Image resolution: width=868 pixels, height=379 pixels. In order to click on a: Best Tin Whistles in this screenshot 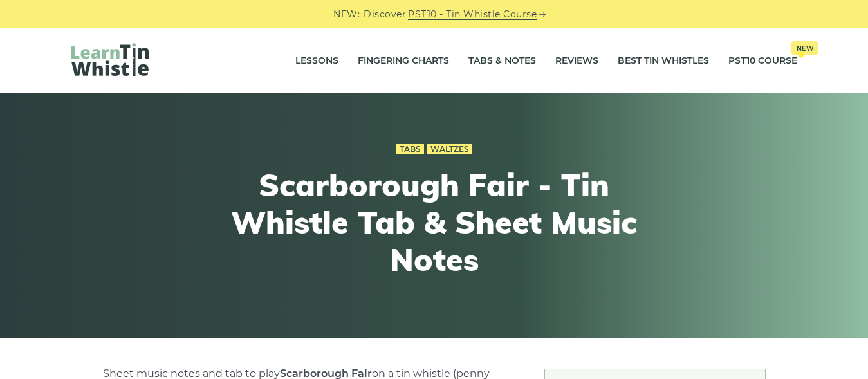, I will do `click(663, 61)`.